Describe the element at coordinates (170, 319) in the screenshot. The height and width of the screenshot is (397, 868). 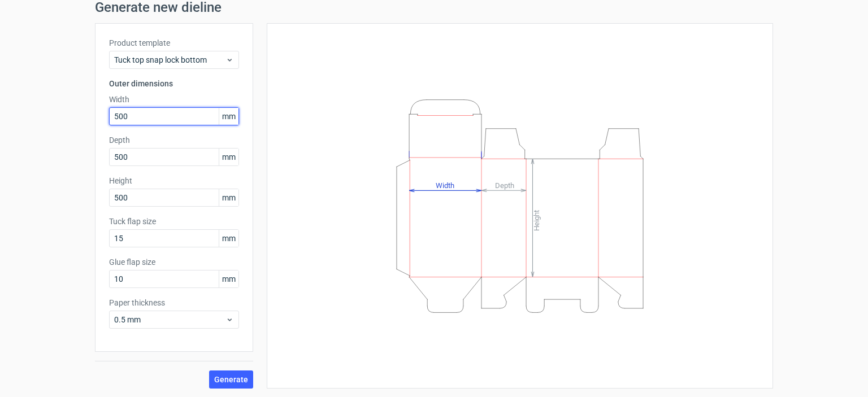
I see `span: 0.5 mm` at that location.